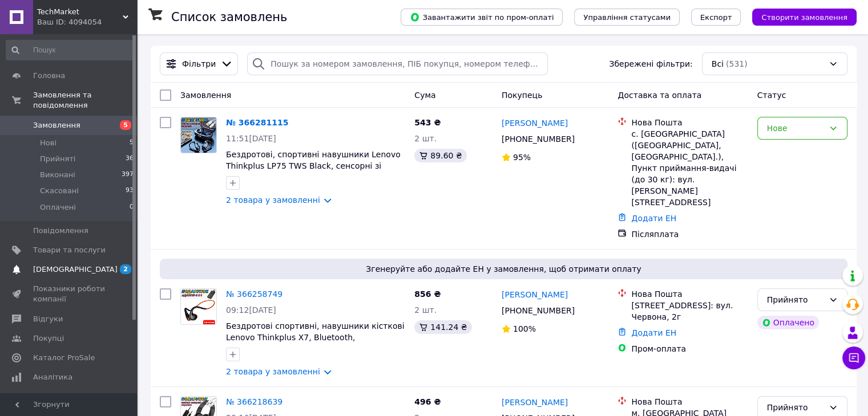 The image size is (868, 416). What do you see at coordinates (199, 64) in the screenshot?
I see `span: Фільтри` at bounding box center [199, 64].